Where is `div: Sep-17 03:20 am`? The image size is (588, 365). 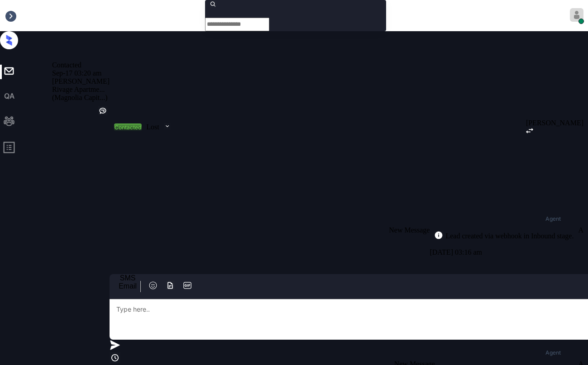 div: Sep-17 03:20 am is located at coordinates (80, 73).